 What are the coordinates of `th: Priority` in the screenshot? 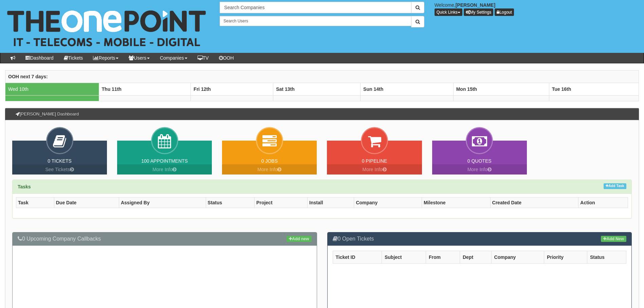 It's located at (565, 257).